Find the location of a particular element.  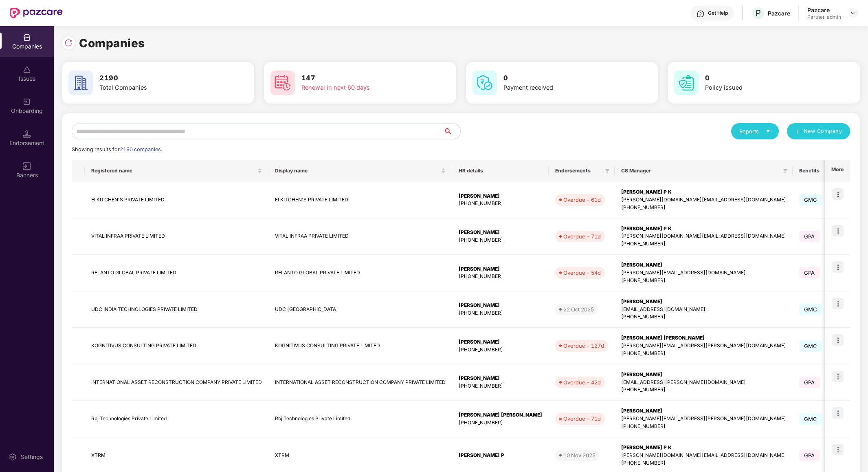

td: VITAL INFRAA PRIVATE LIMITED is located at coordinates (176, 237).